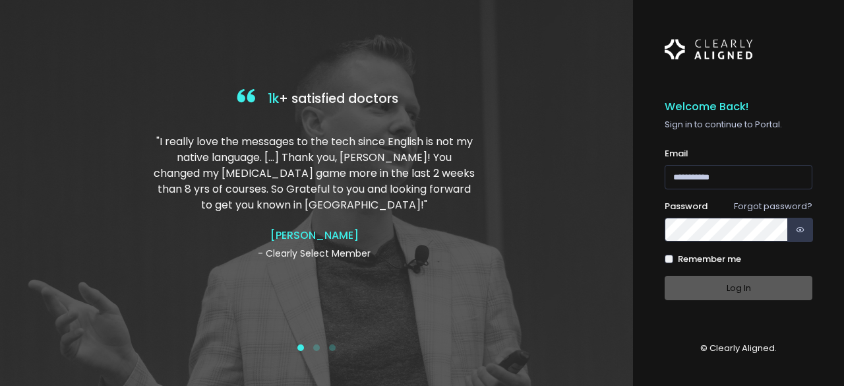  Describe the element at coordinates (317, 99) in the screenshot. I see `h4: + satisfied doctors` at that location.